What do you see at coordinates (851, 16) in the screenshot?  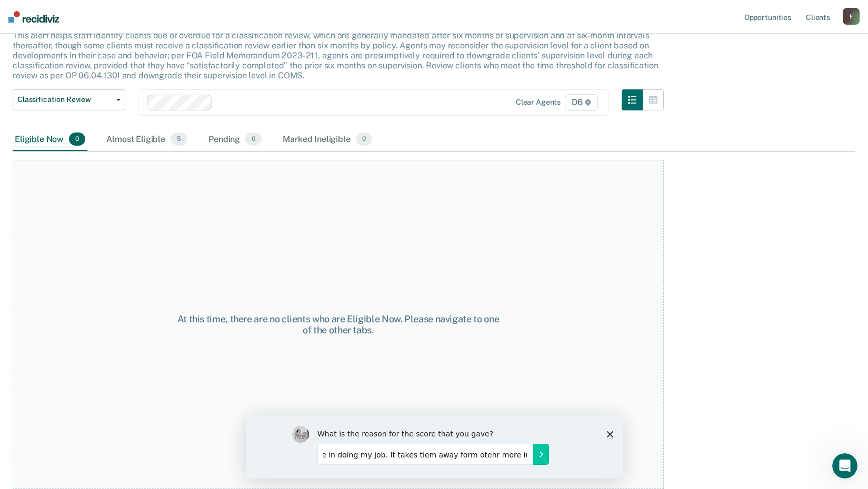 I see `button: E` at bounding box center [851, 16].